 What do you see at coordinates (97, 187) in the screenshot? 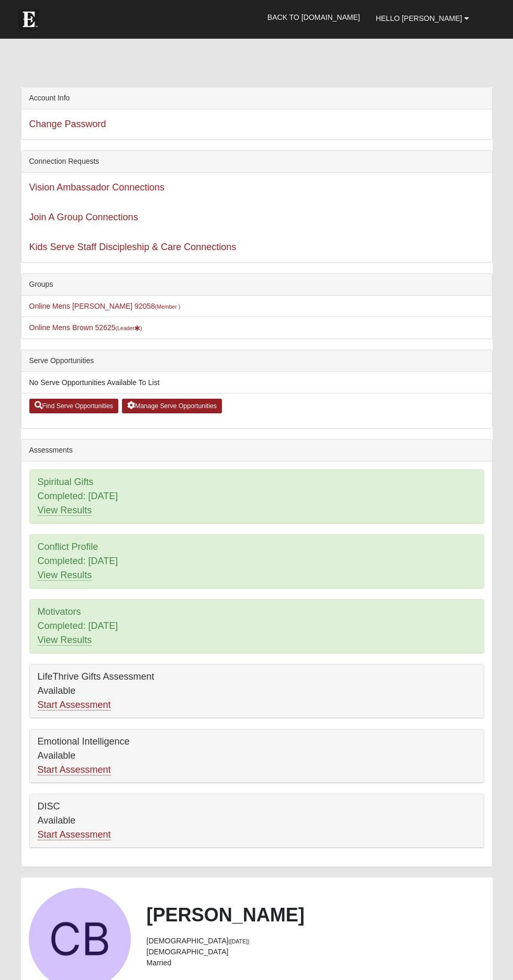
I see `a: Vision Ambassador Connections` at bounding box center [97, 187].